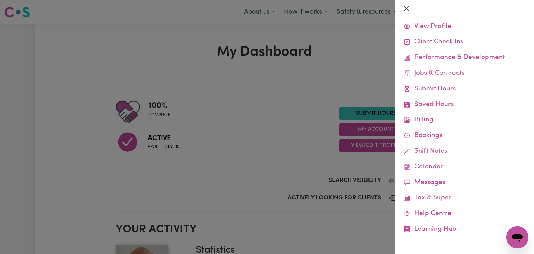 The image size is (534, 254). Describe the element at coordinates (464, 120) in the screenshot. I see `a: Billing` at that location.